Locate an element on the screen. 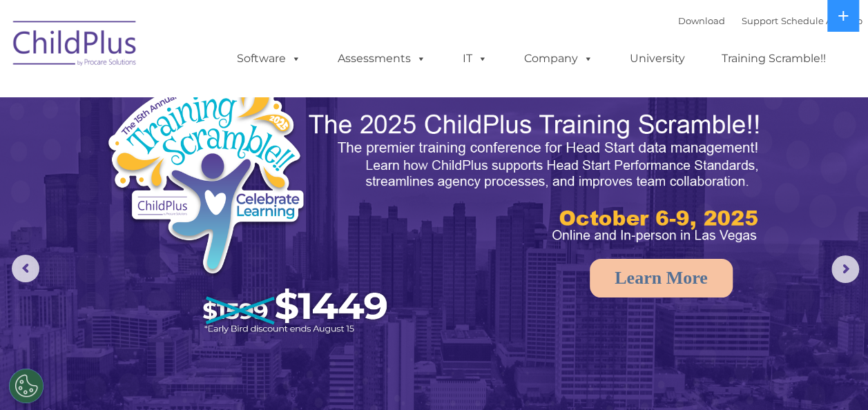  a: Assessments is located at coordinates (382, 59).